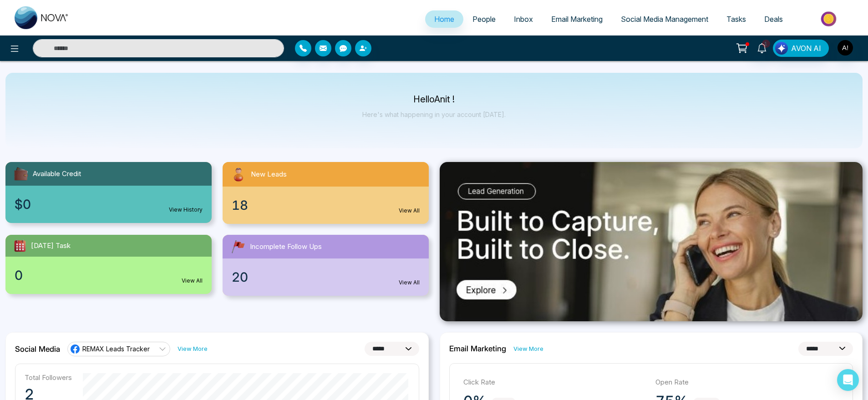 This screenshot has height=400, width=868. What do you see at coordinates (19, 275) in the screenshot?
I see `span: 0` at bounding box center [19, 275].